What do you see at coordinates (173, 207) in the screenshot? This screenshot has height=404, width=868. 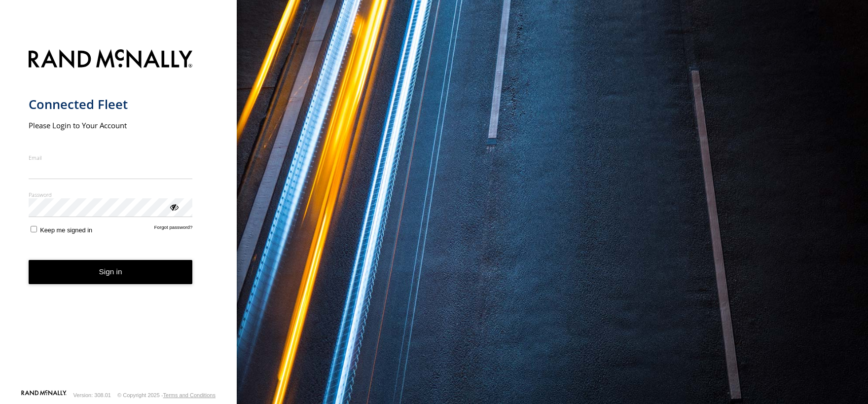 I see `div: ViewPassword` at bounding box center [173, 207].